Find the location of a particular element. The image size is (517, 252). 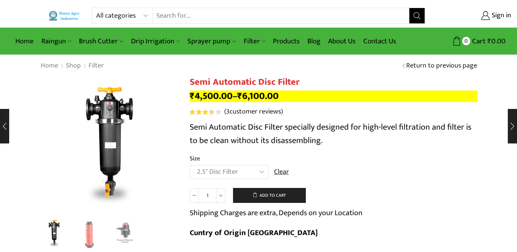

span: Cart is located at coordinates (478, 41).